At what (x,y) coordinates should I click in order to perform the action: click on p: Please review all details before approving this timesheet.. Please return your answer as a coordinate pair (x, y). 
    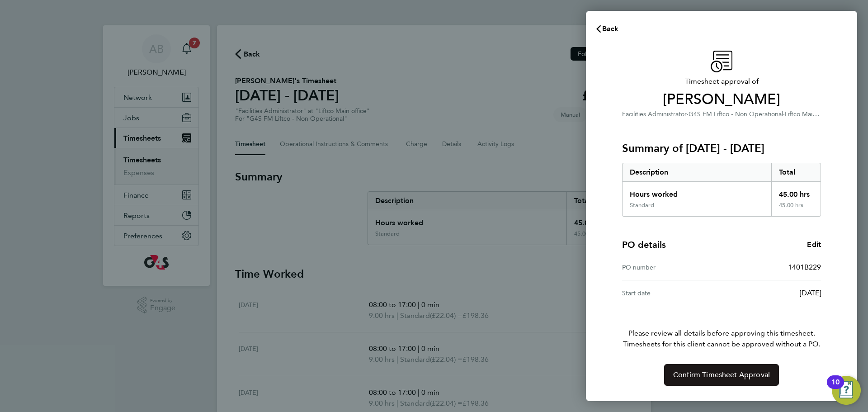
    Looking at the image, I should click on (721, 328).